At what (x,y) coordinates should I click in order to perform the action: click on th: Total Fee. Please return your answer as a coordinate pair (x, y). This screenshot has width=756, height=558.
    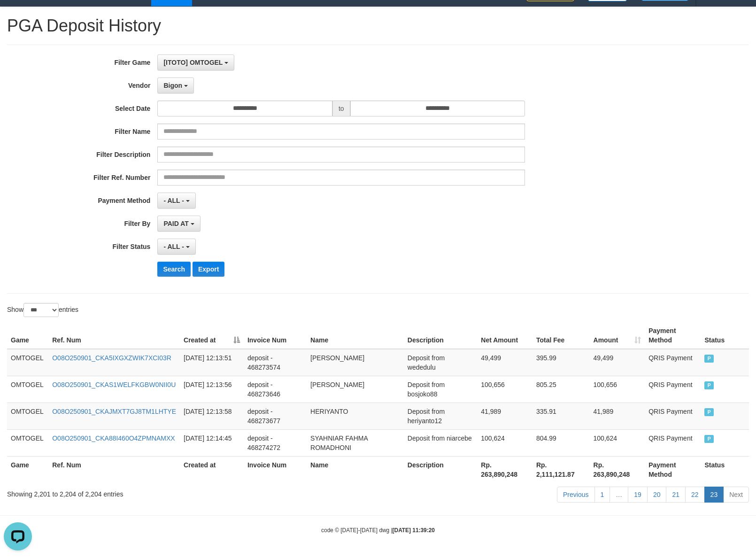
    Looking at the image, I should click on (561, 335).